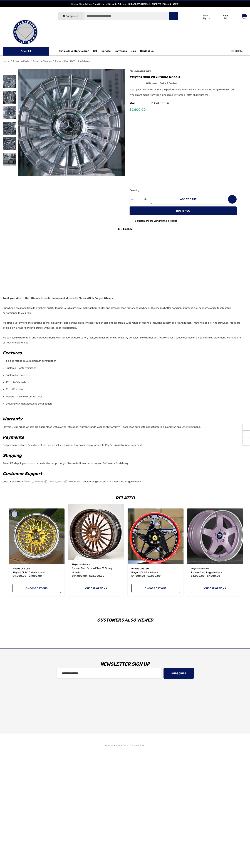  Describe the element at coordinates (124, 340) in the screenshot. I see `p: We can build wheels to fit any Mercedes-Benz AMG, Lamborghini, McLaren, Tesla, Hummer EV, and oth...` at that location.